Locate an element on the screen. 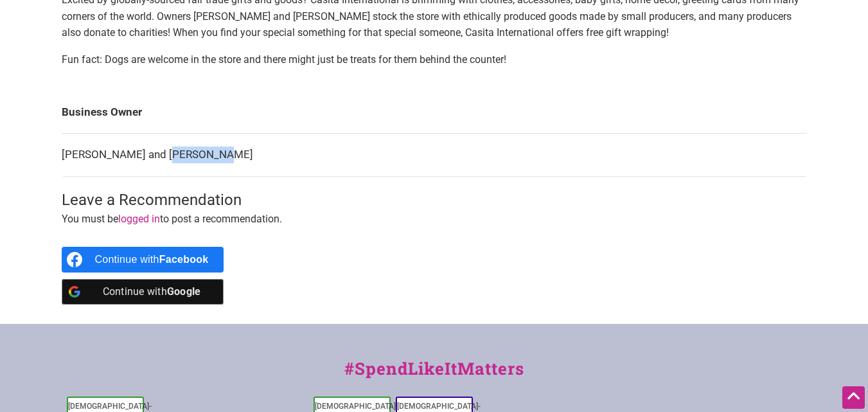 Image resolution: width=868 pixels, height=412 pixels. p: Fun fact: Dogs are welcome in the store and there might just be treats for them behind the counter! is located at coordinates (434, 60).